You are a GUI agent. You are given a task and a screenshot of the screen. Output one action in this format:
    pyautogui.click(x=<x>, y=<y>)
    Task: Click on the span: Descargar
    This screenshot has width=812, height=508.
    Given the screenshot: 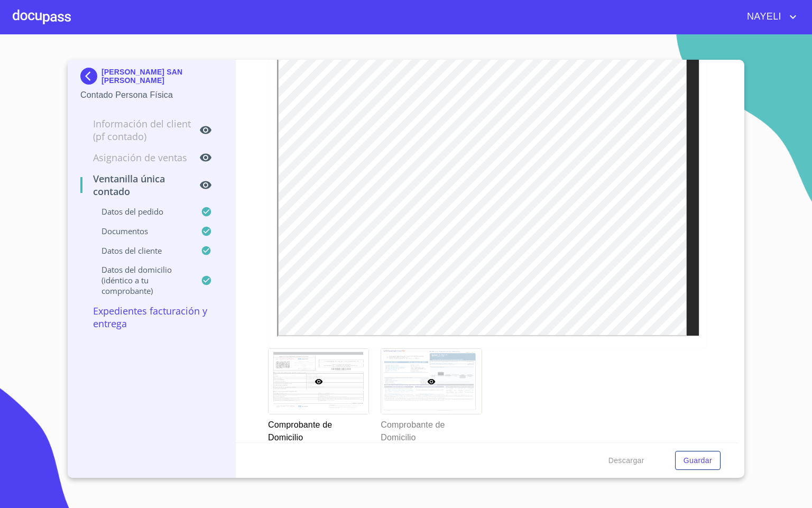 What is the action you would take?
    pyautogui.click(x=627, y=461)
    